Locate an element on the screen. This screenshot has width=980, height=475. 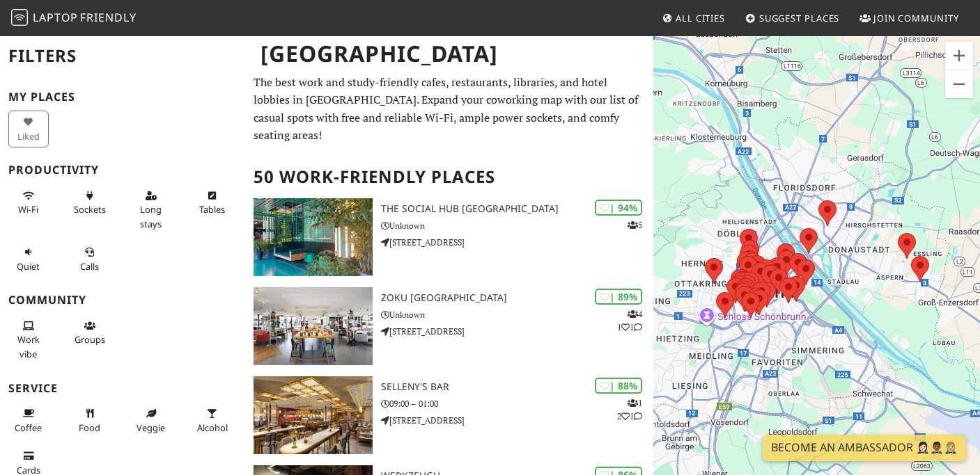
h3: SELLENY'S Bar is located at coordinates (517, 387).